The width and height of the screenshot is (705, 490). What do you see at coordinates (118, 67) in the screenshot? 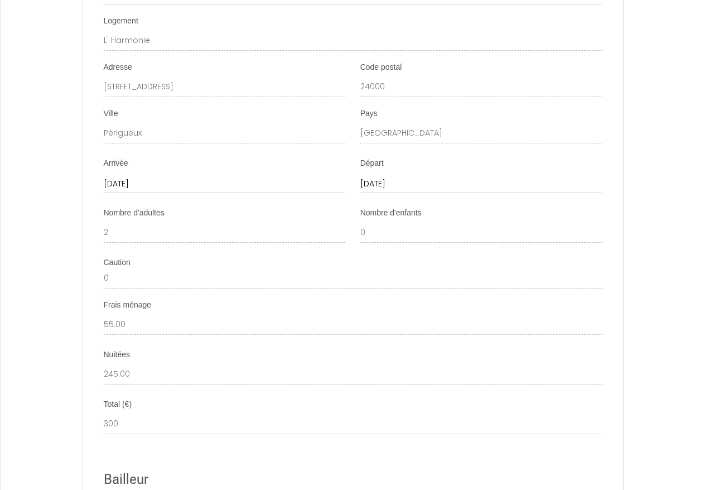
I see `label: Adresse` at bounding box center [118, 67].